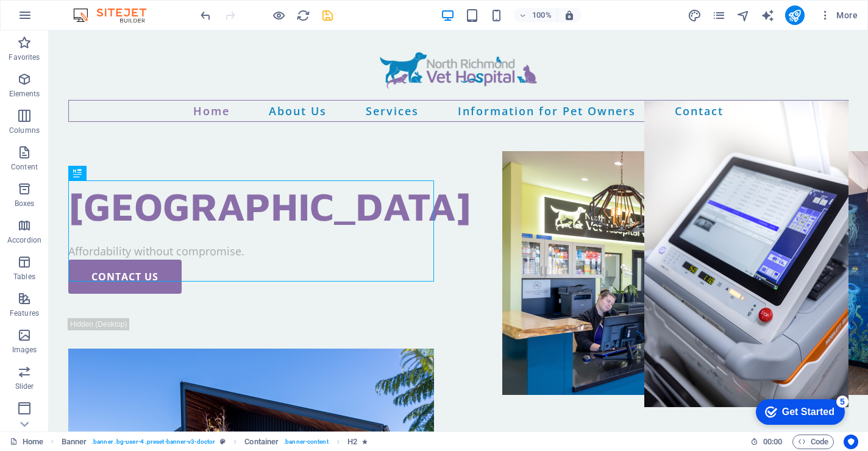 This screenshot has height=451, width=868. Describe the element at coordinates (838, 15) in the screenshot. I see `span: More` at that location.